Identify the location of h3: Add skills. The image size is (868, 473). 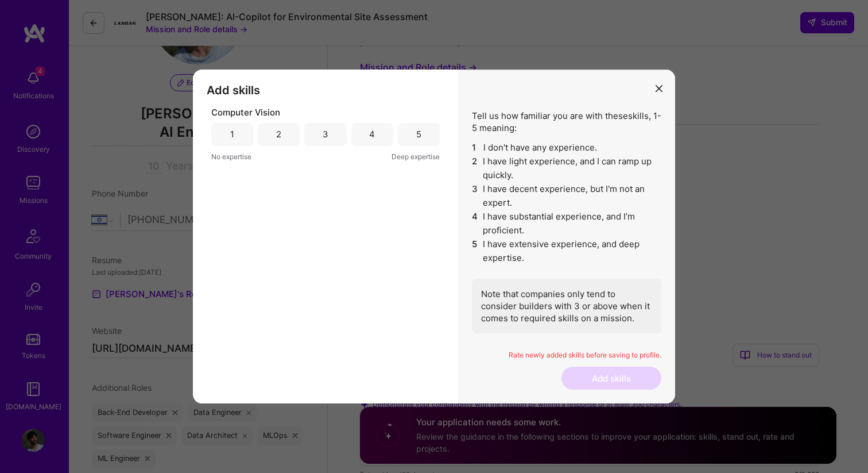
(326, 90).